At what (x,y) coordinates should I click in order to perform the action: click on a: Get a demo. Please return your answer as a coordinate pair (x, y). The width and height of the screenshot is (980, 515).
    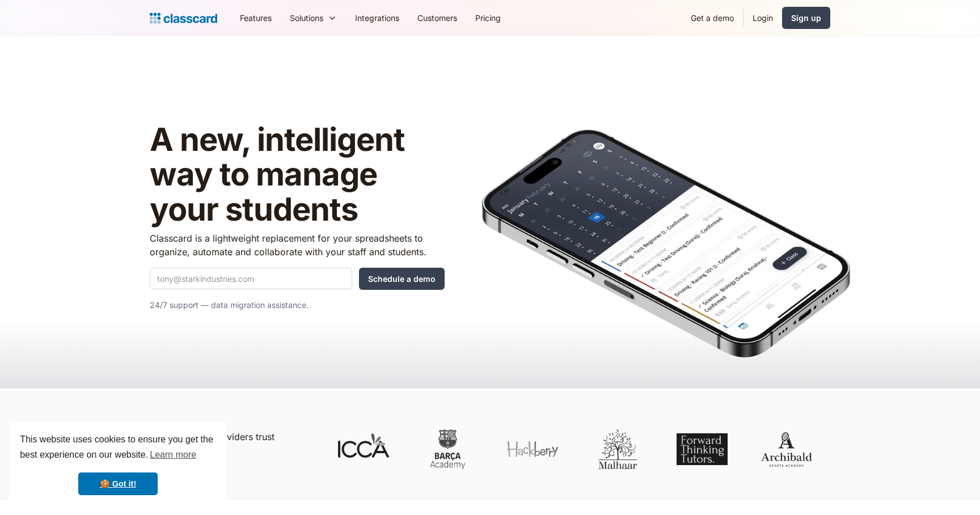
    Looking at the image, I should click on (713, 18).